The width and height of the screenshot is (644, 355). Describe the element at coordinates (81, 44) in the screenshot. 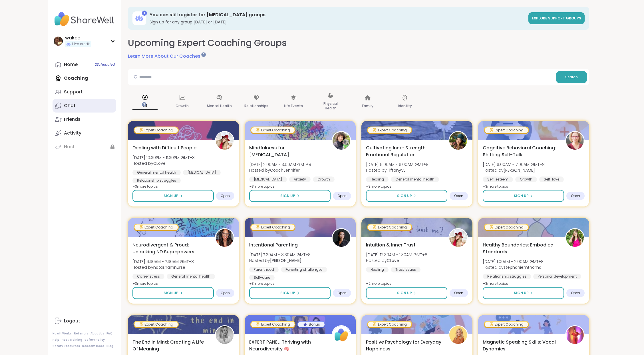

I see `span: 1 Pro credit` at that location.